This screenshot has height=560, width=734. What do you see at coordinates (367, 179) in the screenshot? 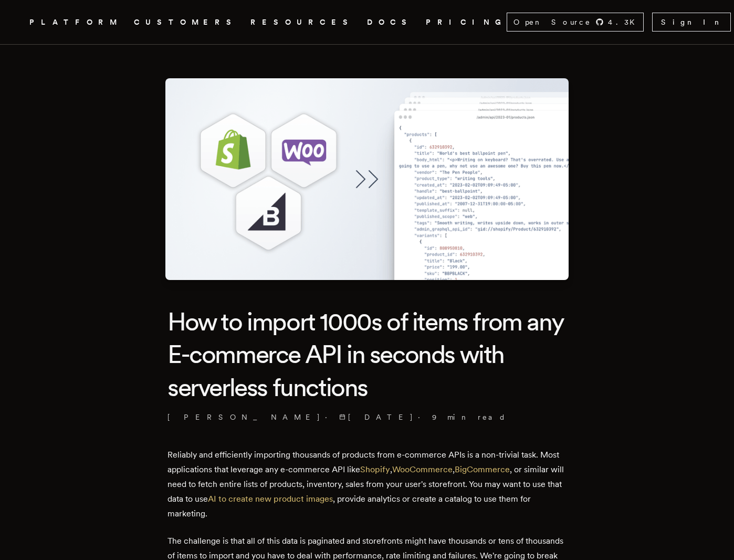
I see `img: Featured image for How to import 1000s of items from any E-commerce API in seconds with serverles...` at bounding box center [367, 179].